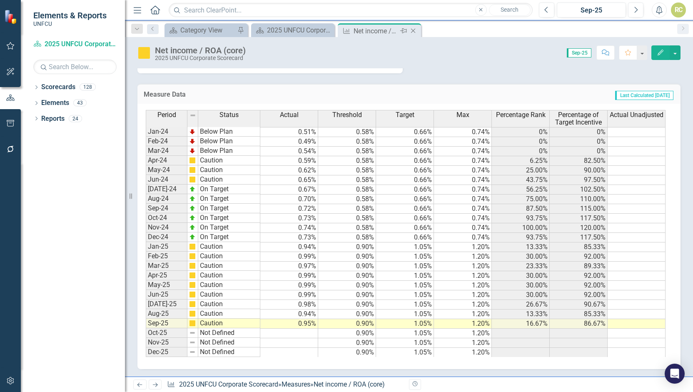 This screenshot has height=392, width=693. Describe the element at coordinates (200, 58) in the screenshot. I see `div: 2025 UNFCU Corporate Scorecard` at that location.